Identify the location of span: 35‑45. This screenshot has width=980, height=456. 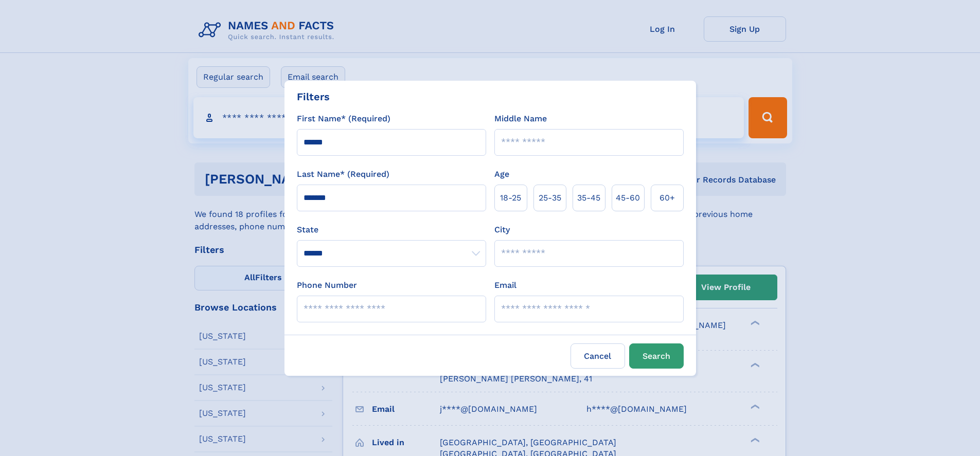
(589, 198).